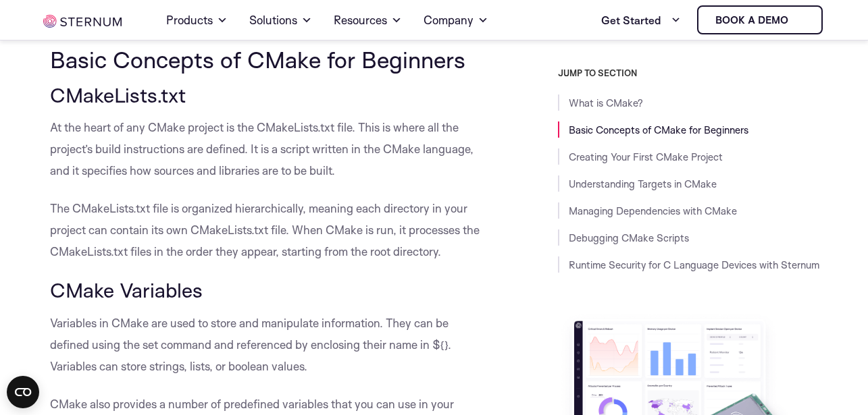 The image size is (868, 415). What do you see at coordinates (641, 20) in the screenshot?
I see `a: Get Started` at bounding box center [641, 20].